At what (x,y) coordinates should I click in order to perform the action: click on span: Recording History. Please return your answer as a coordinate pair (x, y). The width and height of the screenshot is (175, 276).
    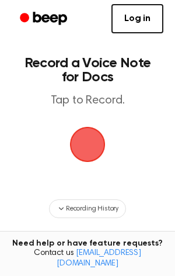
    Looking at the image, I should click on (92, 209).